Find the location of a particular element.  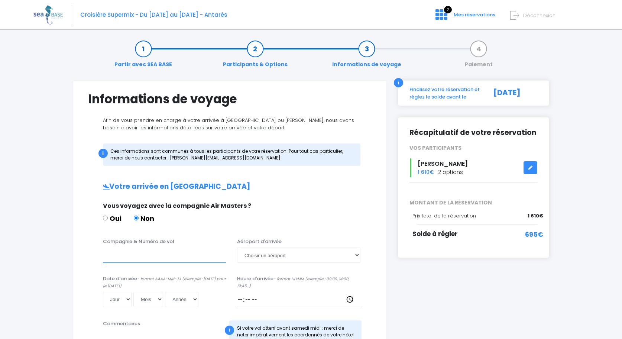

a: Informations de voyage is located at coordinates (367, 56).